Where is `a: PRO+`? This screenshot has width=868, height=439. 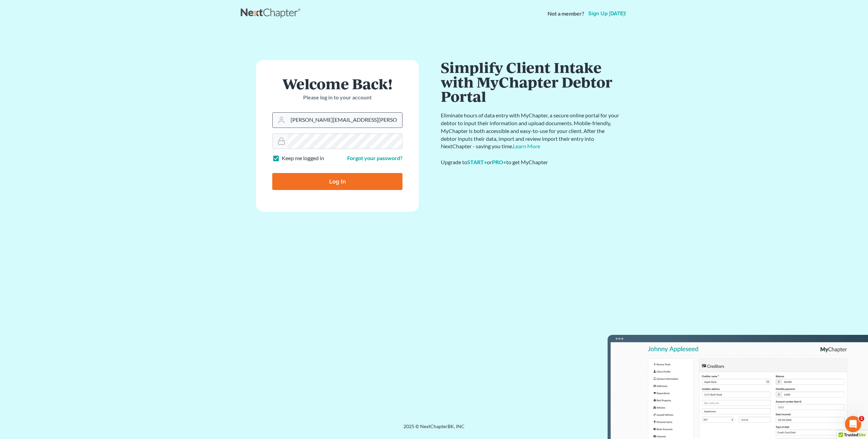 a: PRO+ is located at coordinates (499, 162).